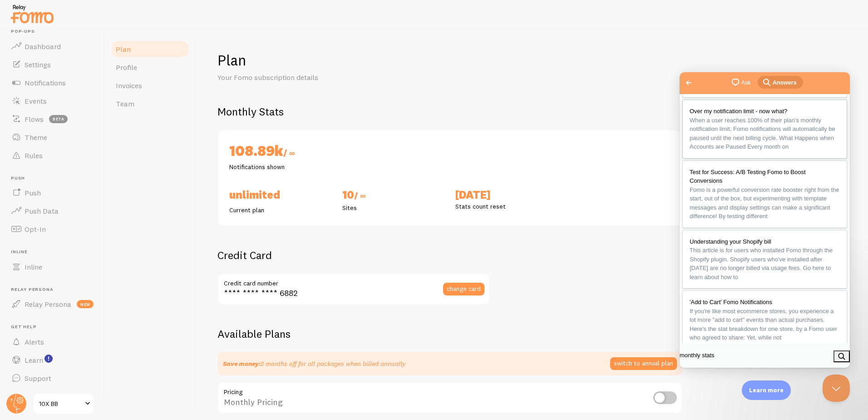  I want to click on span: When a user reaches 100% of their plan's monthly notification limit, Fomo notifications will auto..., so click(82, 61).